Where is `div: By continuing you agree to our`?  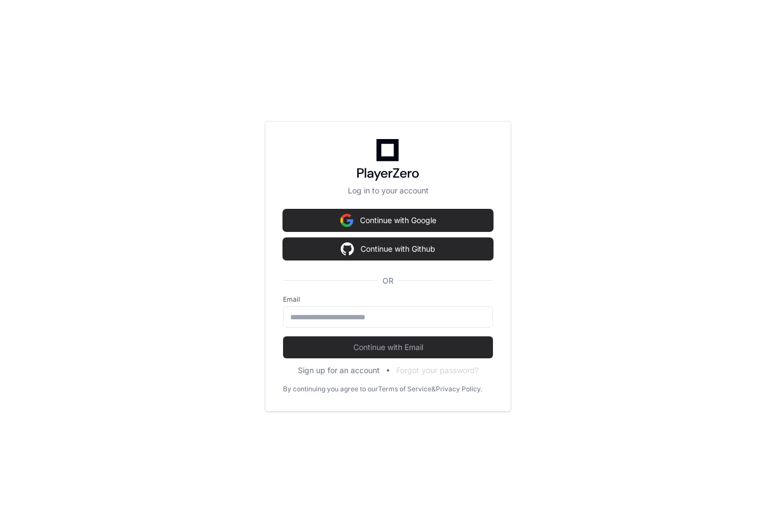 div: By continuing you agree to our is located at coordinates (330, 389).